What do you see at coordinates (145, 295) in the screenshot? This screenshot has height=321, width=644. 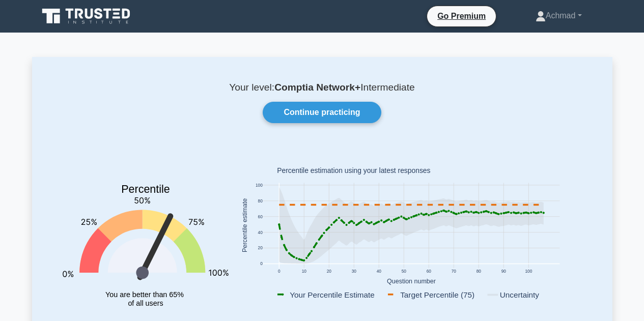 I see `tspan: You are better than 65%` at bounding box center [145, 295].